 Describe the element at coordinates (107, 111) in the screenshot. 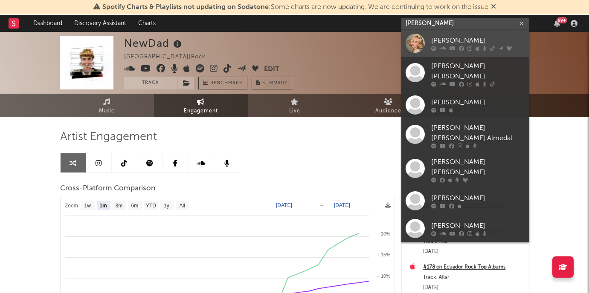

I see `span: Music` at that location.